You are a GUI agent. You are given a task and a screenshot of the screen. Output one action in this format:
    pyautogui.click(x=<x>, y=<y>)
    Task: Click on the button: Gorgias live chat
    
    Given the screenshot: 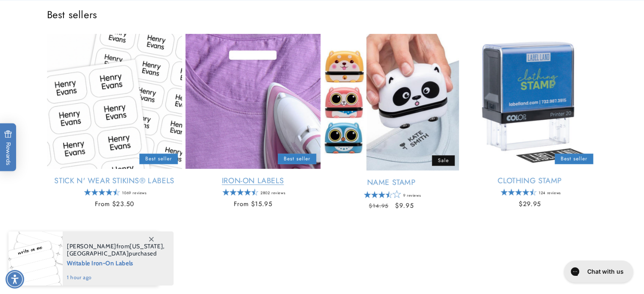 What is the action you would take?
    pyautogui.click(x=39, y=14)
    